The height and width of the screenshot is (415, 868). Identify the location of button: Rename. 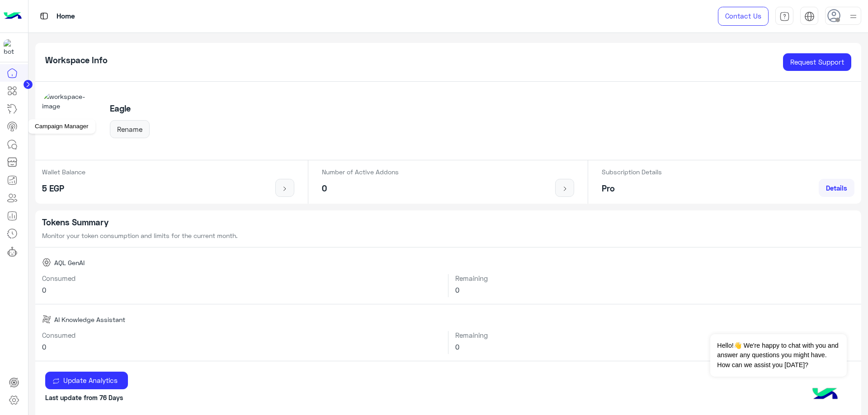
(130, 129).